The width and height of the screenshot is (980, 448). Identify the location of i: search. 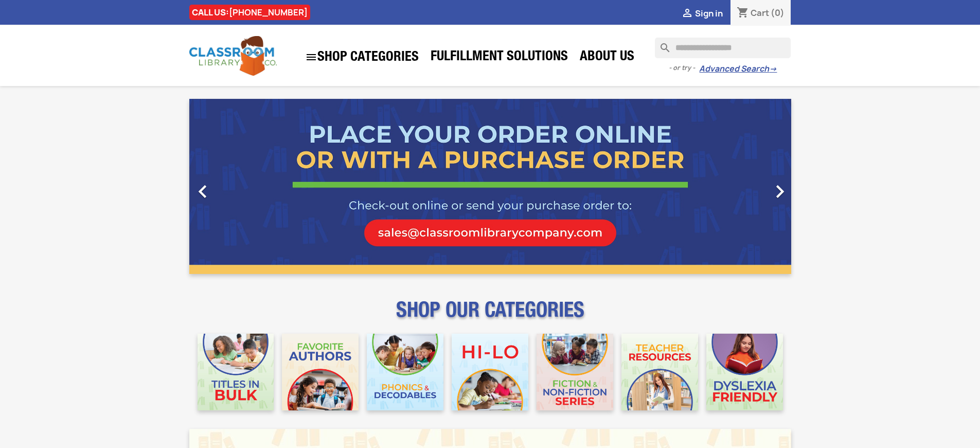
(661, 44).